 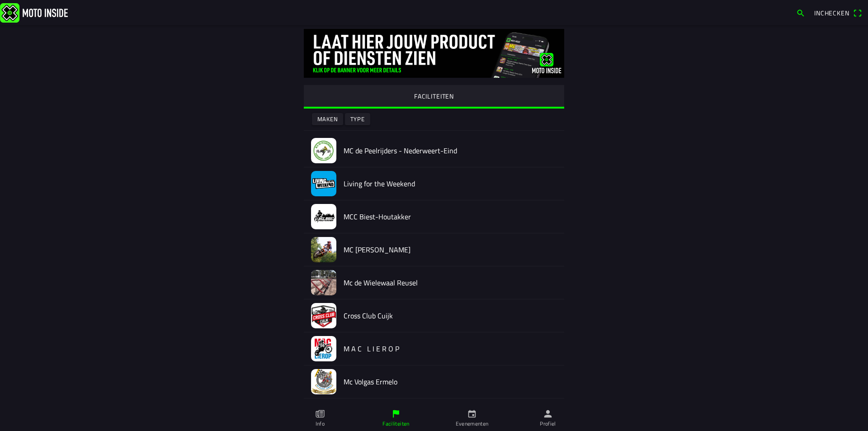 What do you see at coordinates (328, 119) in the screenshot?
I see `ion-text: Maken` at bounding box center [328, 119].